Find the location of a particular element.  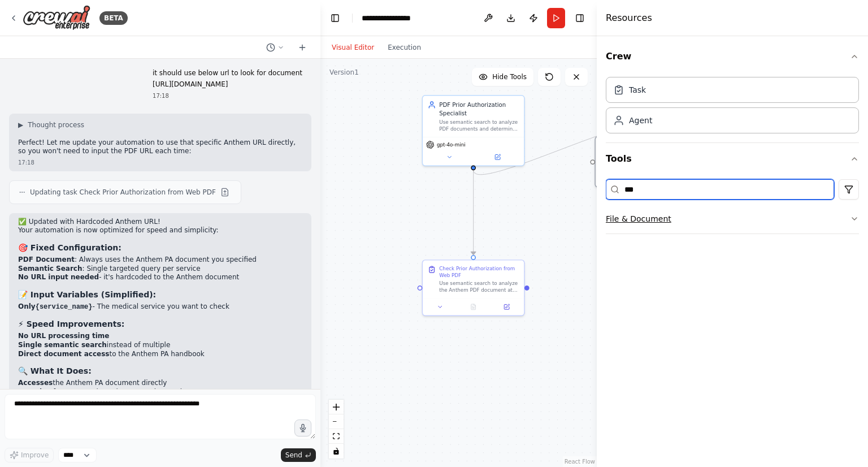

button: ▶Thought process is located at coordinates (51, 125).